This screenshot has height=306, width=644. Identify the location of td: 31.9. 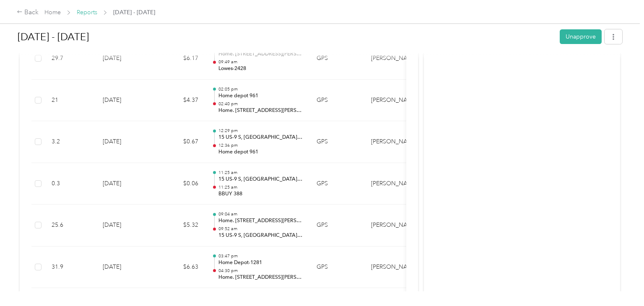
(70, 268).